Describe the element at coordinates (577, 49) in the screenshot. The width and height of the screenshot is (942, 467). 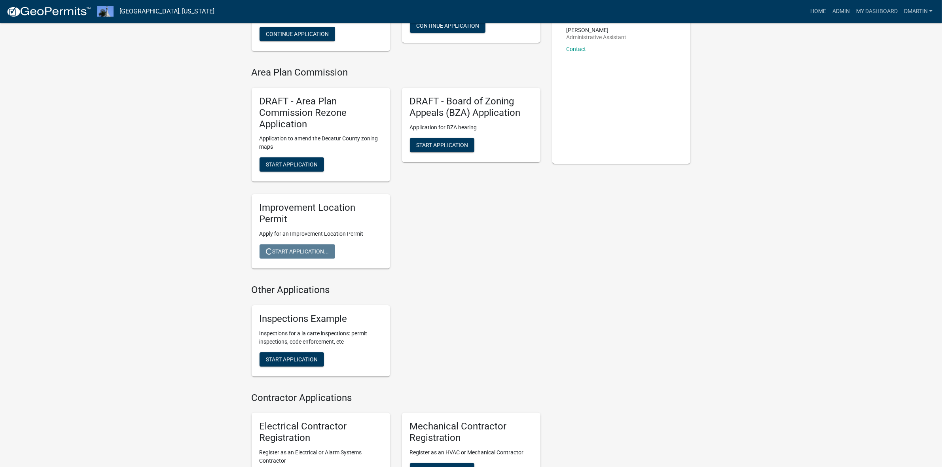
I see `a: Contact` at that location.